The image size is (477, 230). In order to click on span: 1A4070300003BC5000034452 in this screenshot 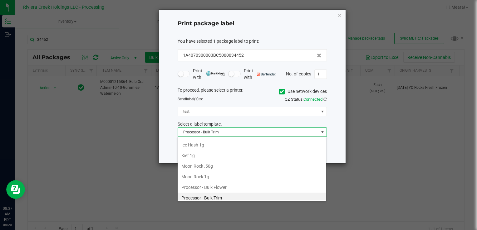, I will do `click(213, 55)`.